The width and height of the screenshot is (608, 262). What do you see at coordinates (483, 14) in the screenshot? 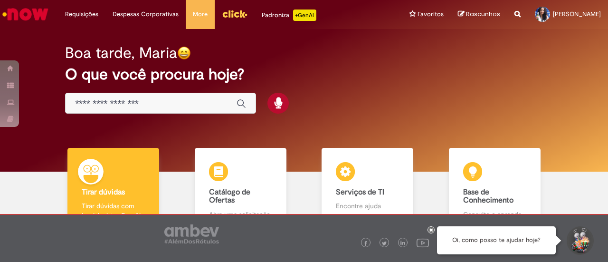
I see `span: Rascunhos` at bounding box center [483, 14].